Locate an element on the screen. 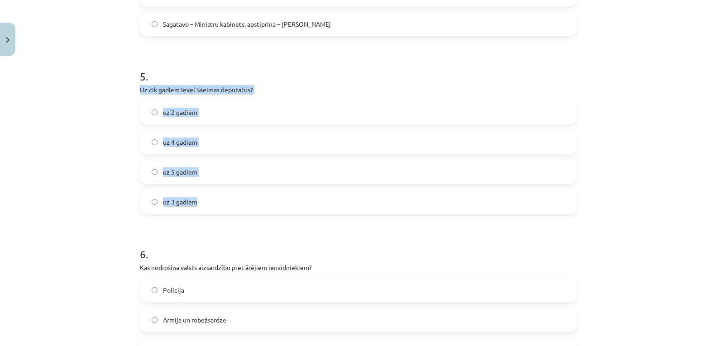 Image resolution: width=717 pixels, height=346 pixels. h1: 6 . is located at coordinates (358, 246).